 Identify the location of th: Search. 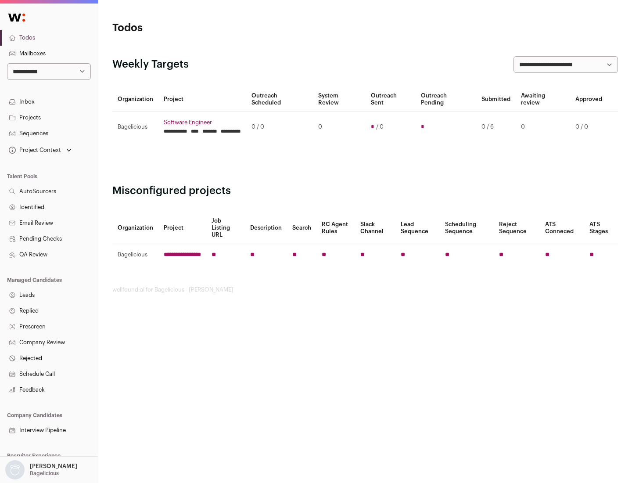
(301, 228).